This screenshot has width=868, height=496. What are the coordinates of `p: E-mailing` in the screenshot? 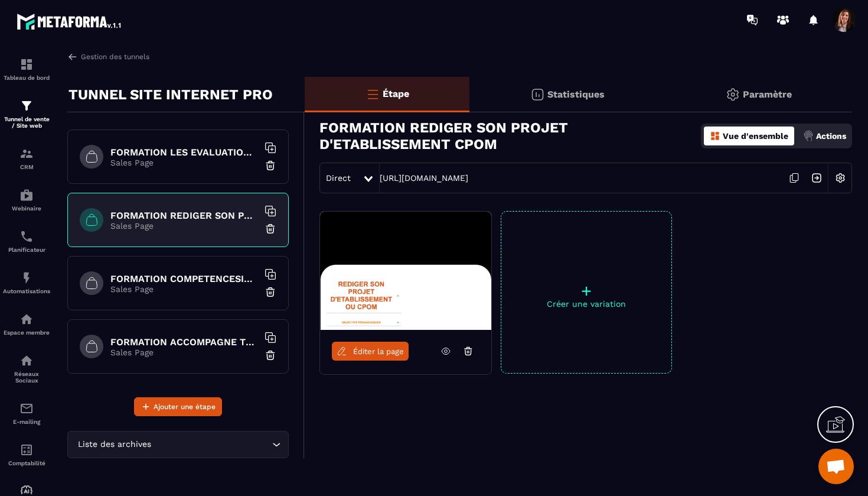 It's located at (27, 421).